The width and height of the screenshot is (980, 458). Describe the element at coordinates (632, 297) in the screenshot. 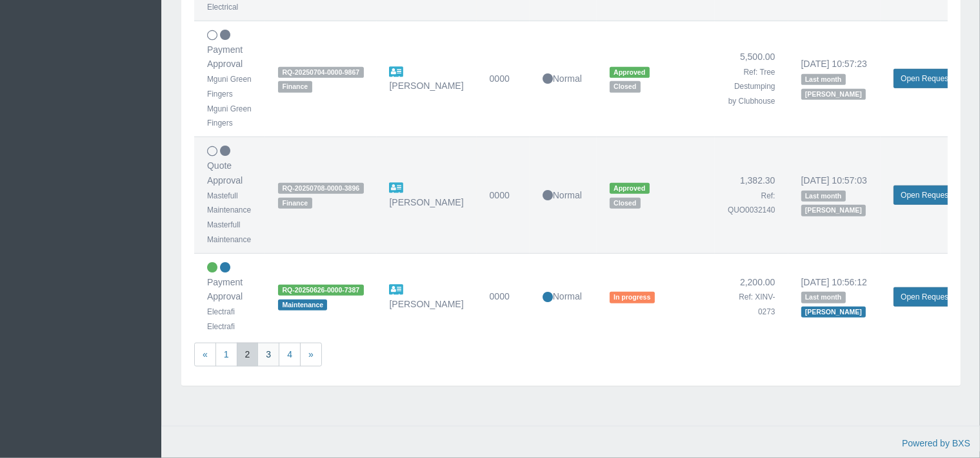

I see `span: In progress` at that location.